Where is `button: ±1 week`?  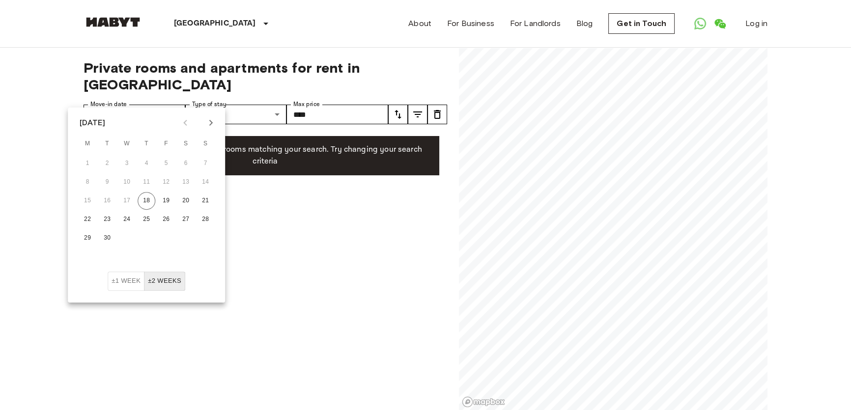 button: ±1 week is located at coordinates (126, 281).